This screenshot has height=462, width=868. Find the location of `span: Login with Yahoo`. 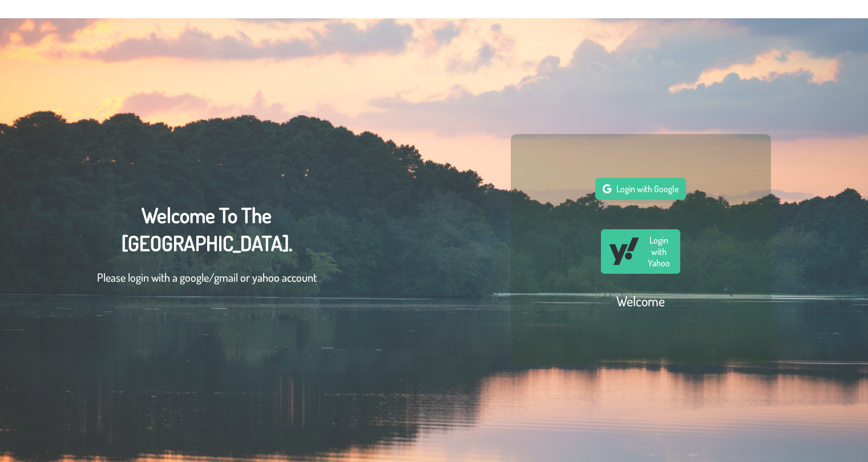

span: Login with Yahoo is located at coordinates (658, 252).